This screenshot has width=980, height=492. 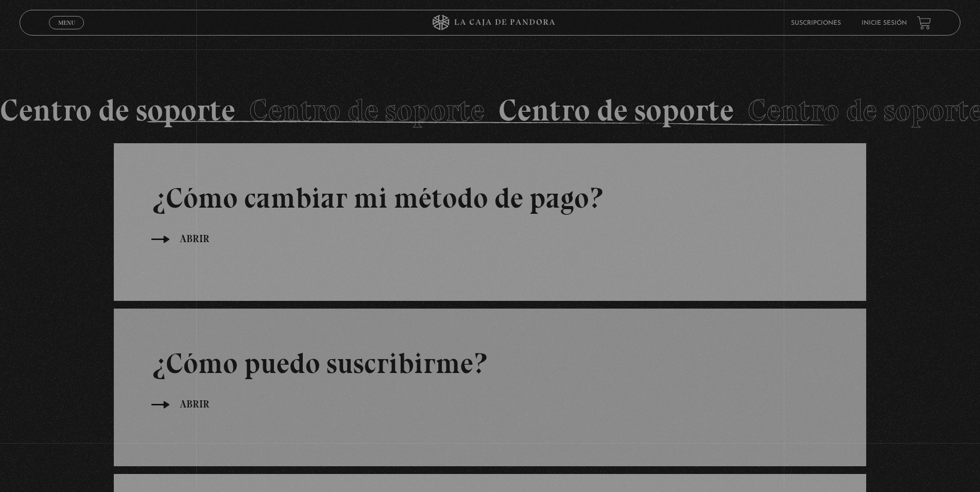 What do you see at coordinates (66, 23) in the screenshot?
I see `span: Menu` at bounding box center [66, 23].